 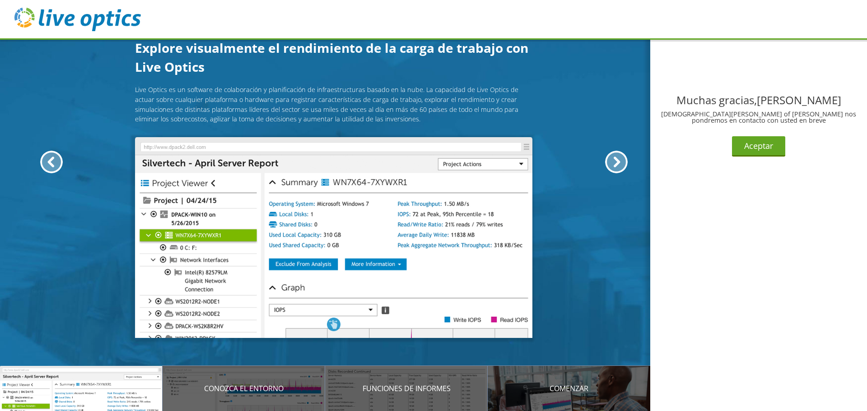 I want to click on p: Funciones de informes, so click(x=407, y=389).